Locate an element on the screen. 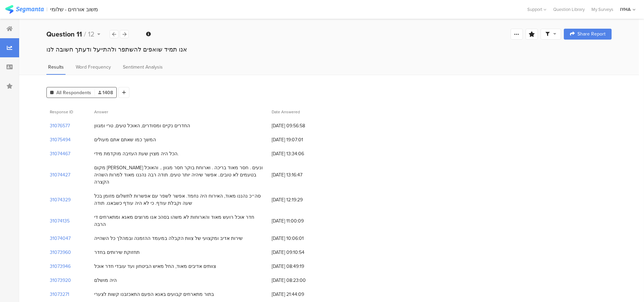 Image resolution: width=644 pixels, height=302 pixels. section: 31073271 is located at coordinates (59, 294).